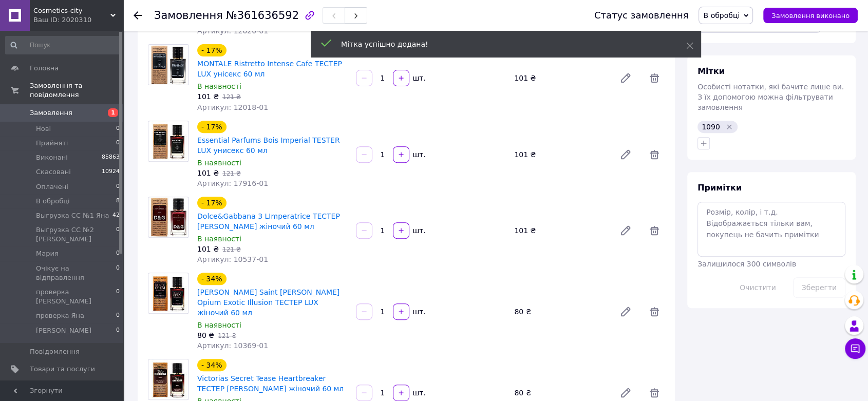 This screenshot has height=401, width=868. What do you see at coordinates (52, 187) in the screenshot?
I see `span: Оплачені` at bounding box center [52, 187].